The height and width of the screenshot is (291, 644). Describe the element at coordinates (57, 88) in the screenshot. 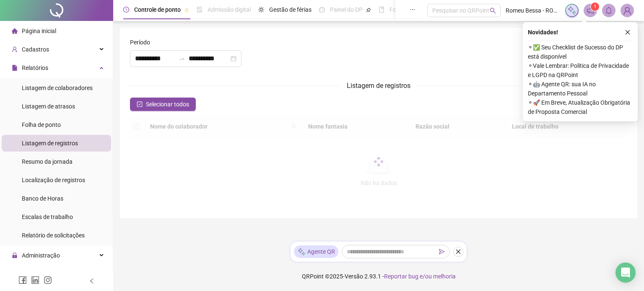

I see `span: Listagem de colaboradores` at that location.